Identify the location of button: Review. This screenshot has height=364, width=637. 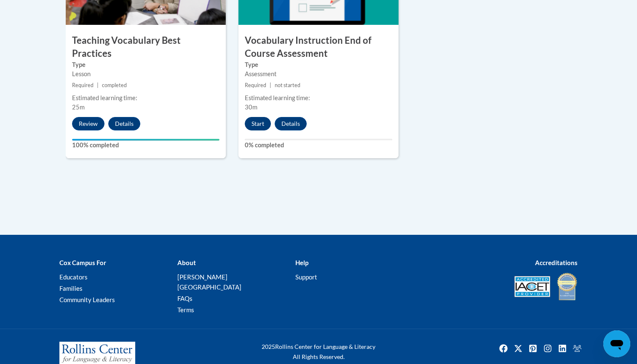
(88, 124).